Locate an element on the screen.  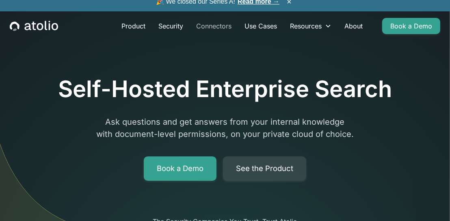
a: Connectors is located at coordinates (213, 26).